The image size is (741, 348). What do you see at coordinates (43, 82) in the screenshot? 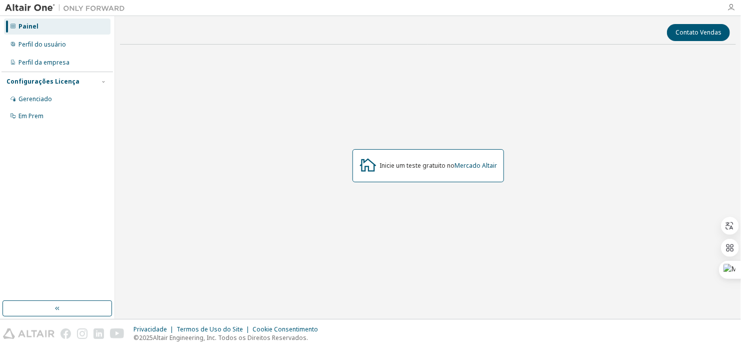
I see `div: Configurações Licença` at bounding box center [43, 82].